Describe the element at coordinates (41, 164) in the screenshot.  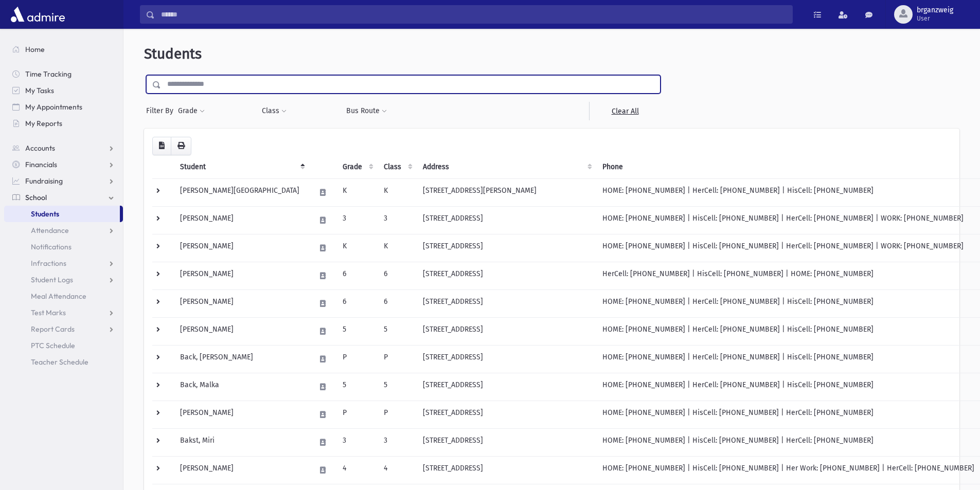
I see `span: Financials` at that location.